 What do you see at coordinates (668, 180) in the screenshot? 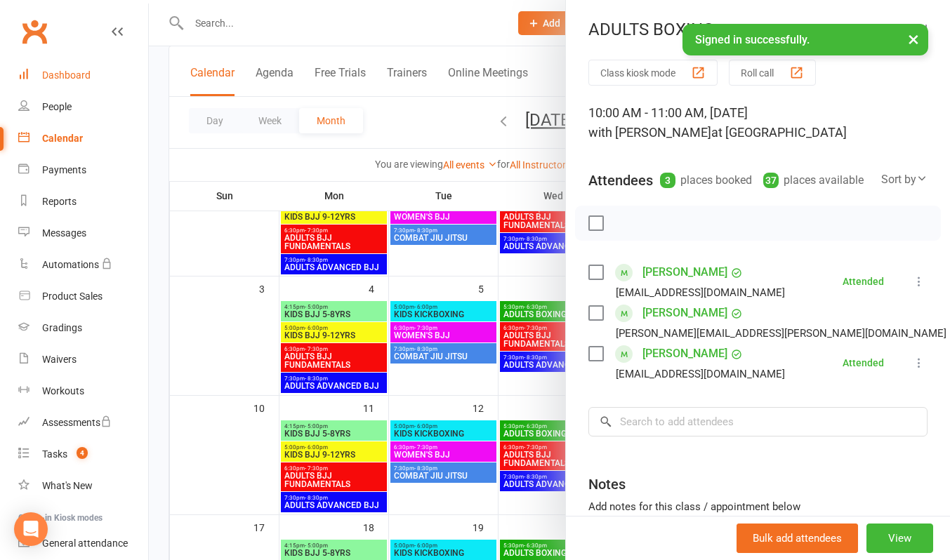
I see `div: 3` at bounding box center [668, 180].